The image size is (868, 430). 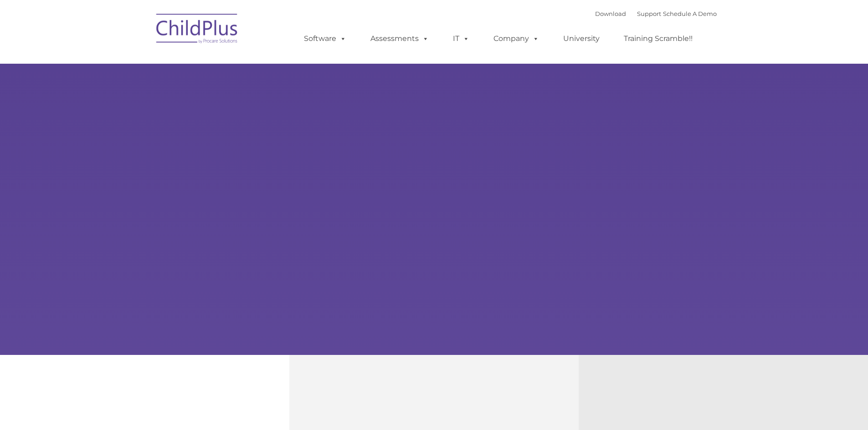 I want to click on a: Company, so click(x=517, y=39).